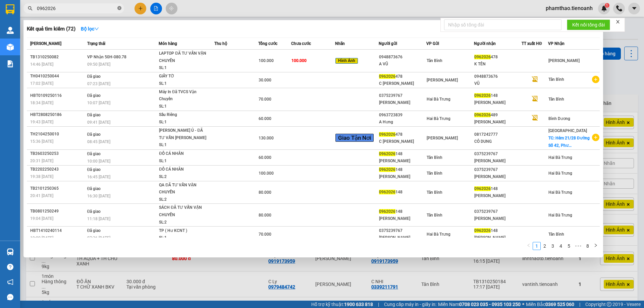  I want to click on span: question-circle, so click(10, 267).